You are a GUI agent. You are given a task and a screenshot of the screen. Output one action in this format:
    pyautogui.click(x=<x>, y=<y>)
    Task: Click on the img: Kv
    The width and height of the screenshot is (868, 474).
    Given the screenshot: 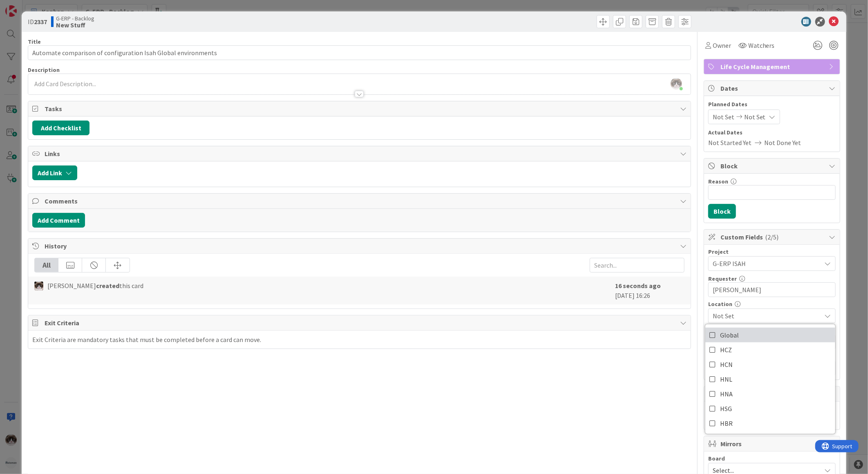 What is the action you would take?
    pyautogui.click(x=39, y=286)
    